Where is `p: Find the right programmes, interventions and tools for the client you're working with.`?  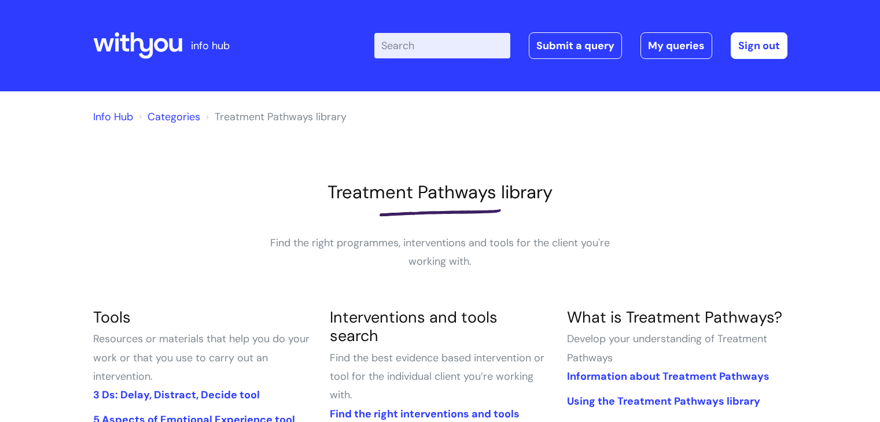 p: Find the right programmes, interventions and tools for the client you're working with. is located at coordinates (440, 252).